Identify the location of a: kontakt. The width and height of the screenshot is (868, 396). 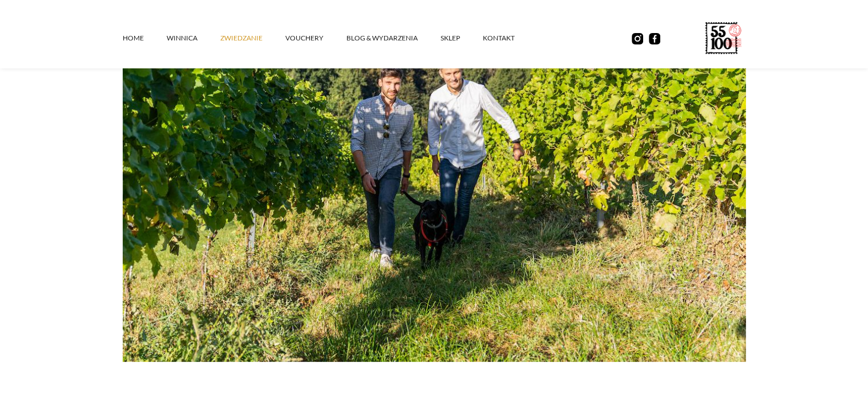
(510, 38).